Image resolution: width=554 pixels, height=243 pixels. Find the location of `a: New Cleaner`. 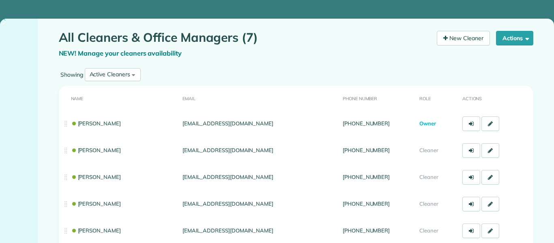

a: New Cleaner is located at coordinates (463, 38).